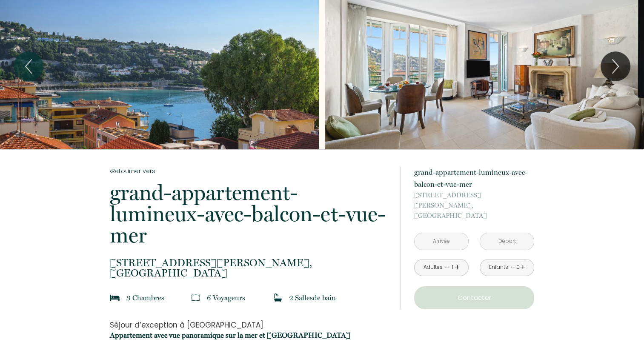 This screenshot has width=644, height=342. Describe the element at coordinates (250, 171) in the screenshot. I see `a: Retourner vers` at that location.